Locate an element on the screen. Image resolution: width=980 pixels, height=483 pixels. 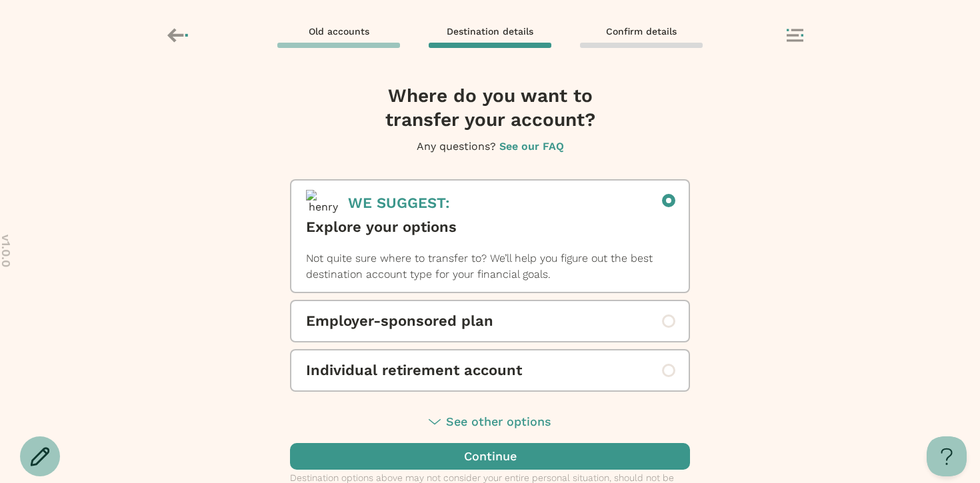
span: WE SUGGEST: is located at coordinates (511, 204).